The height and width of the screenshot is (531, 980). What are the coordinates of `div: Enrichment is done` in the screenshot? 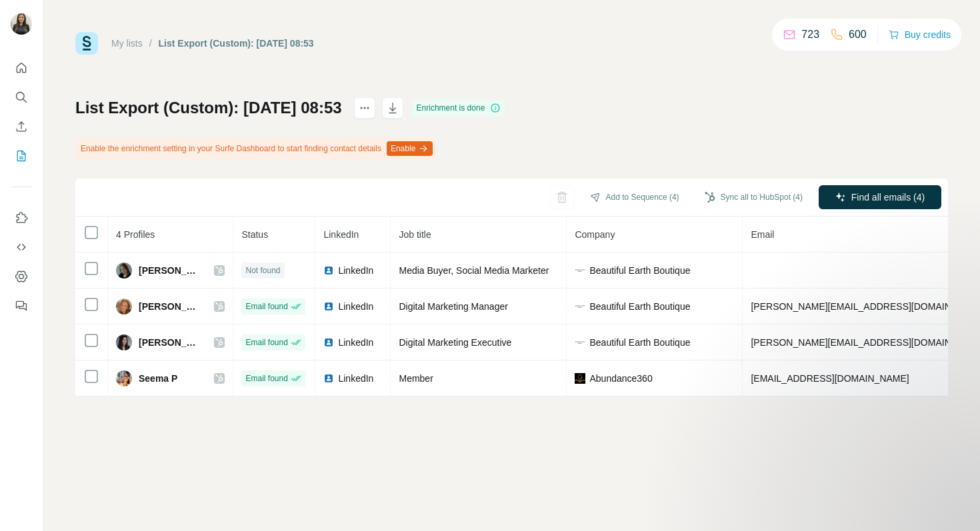 It's located at (458, 108).